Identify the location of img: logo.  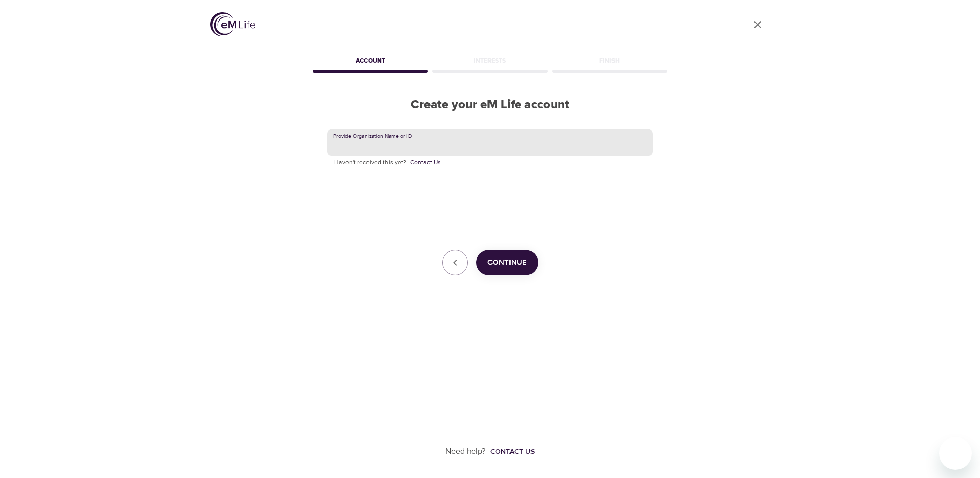
(233, 24).